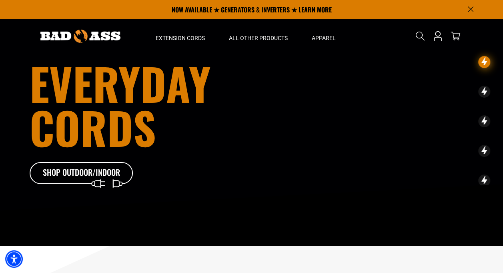 The image size is (503, 273). I want to click on summary: Extension Cords, so click(180, 36).